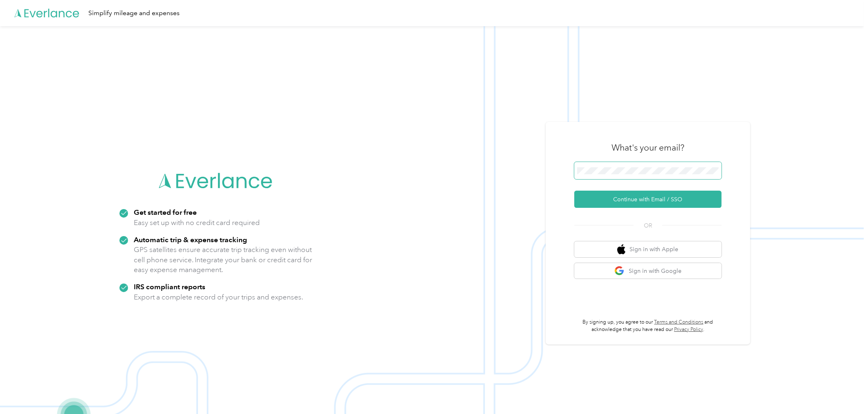 This screenshot has height=414, width=868. What do you see at coordinates (688, 329) in the screenshot?
I see `a: Privacy Policy` at bounding box center [688, 329].